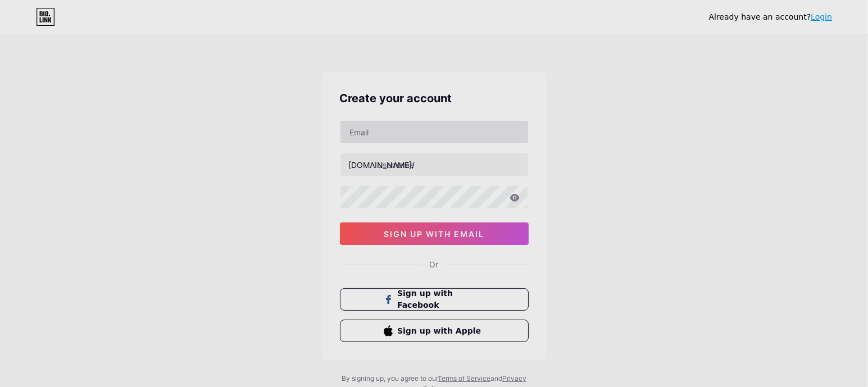  What do you see at coordinates (434, 264) in the screenshot?
I see `div: Or` at bounding box center [434, 264].